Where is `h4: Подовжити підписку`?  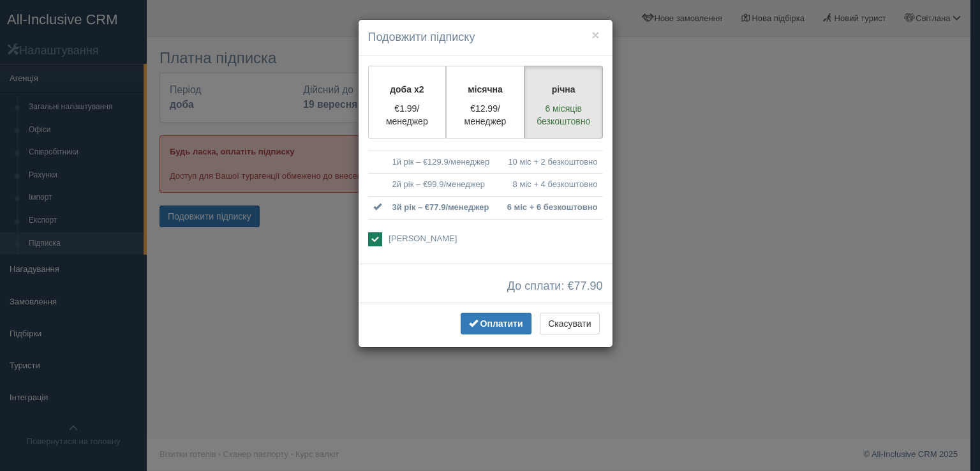
h4: Подовжити підписку is located at coordinates (485, 38).